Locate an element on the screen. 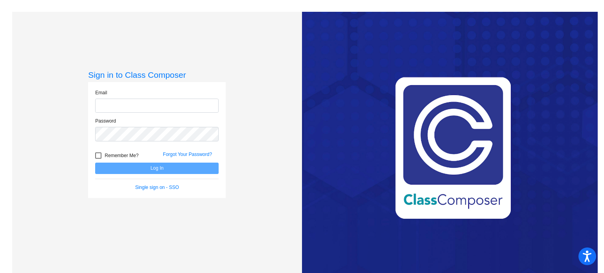 The width and height of the screenshot is (604, 273). h3: Sign in to Class Composer is located at coordinates (157, 75).